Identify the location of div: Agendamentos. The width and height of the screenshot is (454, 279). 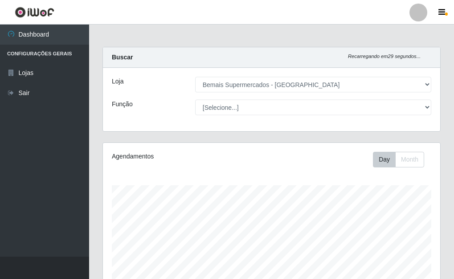
(174, 156).